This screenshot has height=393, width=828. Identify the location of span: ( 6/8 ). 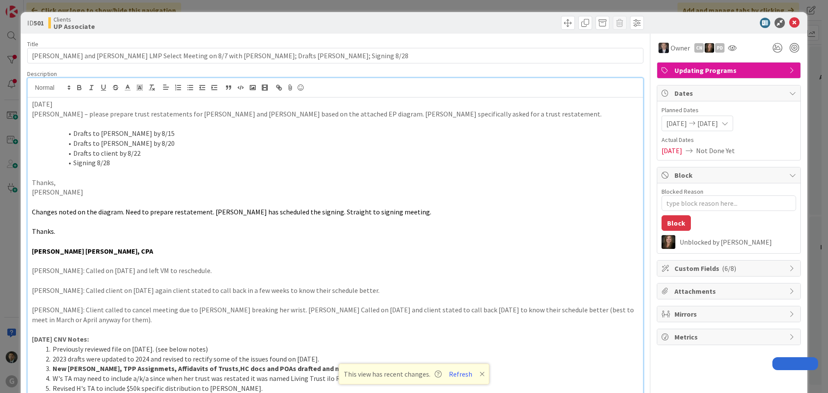
(729, 268).